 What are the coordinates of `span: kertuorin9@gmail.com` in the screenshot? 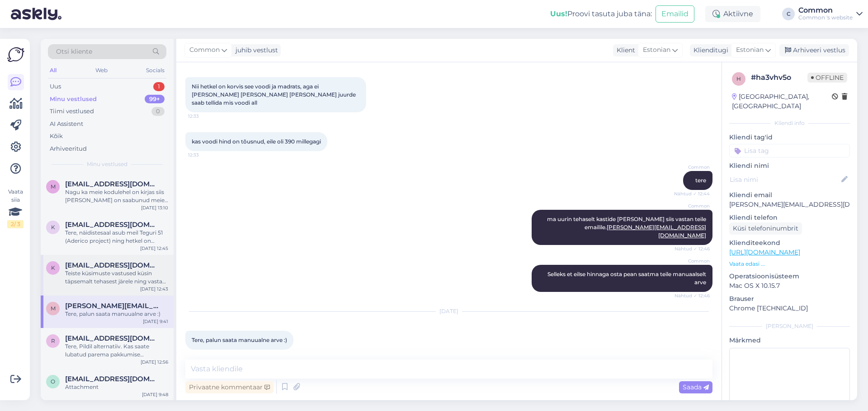 It's located at (112, 225).